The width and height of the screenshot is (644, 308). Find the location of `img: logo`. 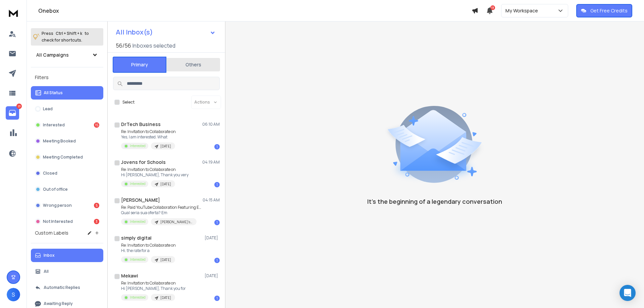

img: logo is located at coordinates (14, 13).